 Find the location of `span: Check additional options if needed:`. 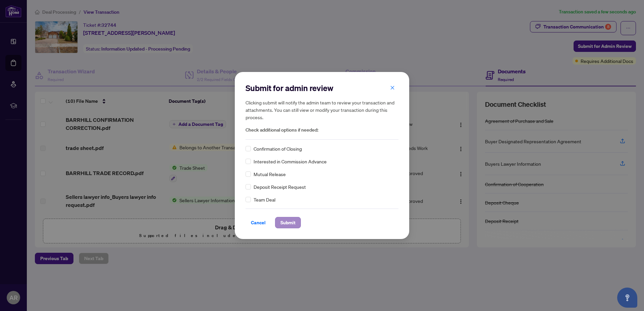

span: Check additional options if needed: is located at coordinates (322, 130).